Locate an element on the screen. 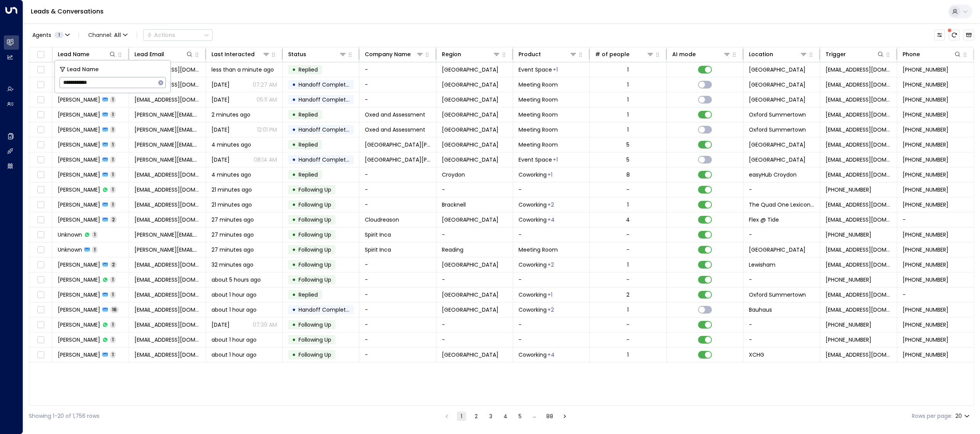 This screenshot has width=980, height=434. span: Meeting Room is located at coordinates (538, 250).